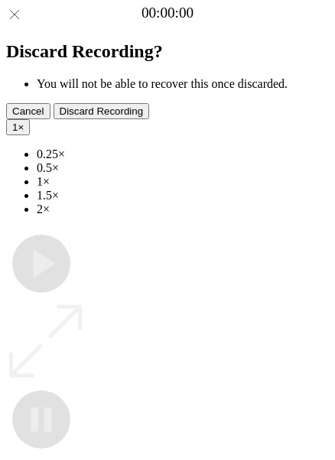 The width and height of the screenshot is (335, 460). I want to click on a: 00:00:00, so click(167, 13).